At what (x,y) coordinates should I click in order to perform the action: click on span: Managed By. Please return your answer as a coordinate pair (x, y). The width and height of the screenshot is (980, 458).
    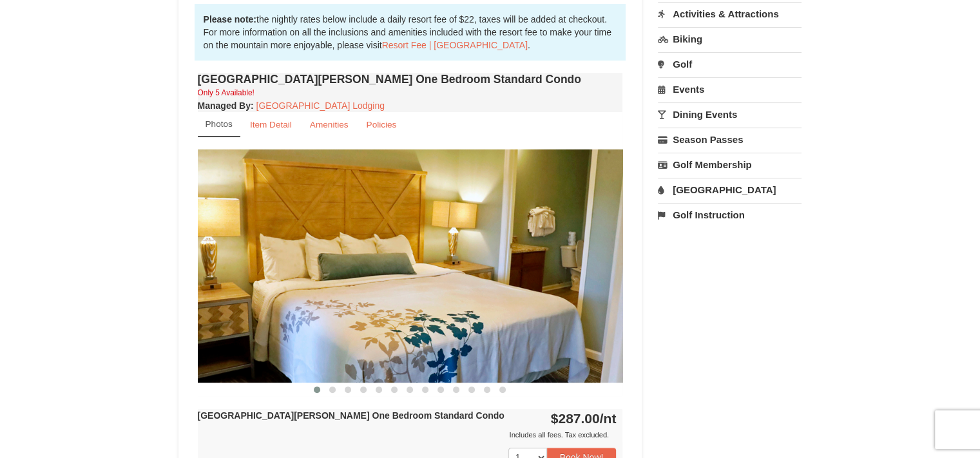
    Looking at the image, I should click on (224, 106).